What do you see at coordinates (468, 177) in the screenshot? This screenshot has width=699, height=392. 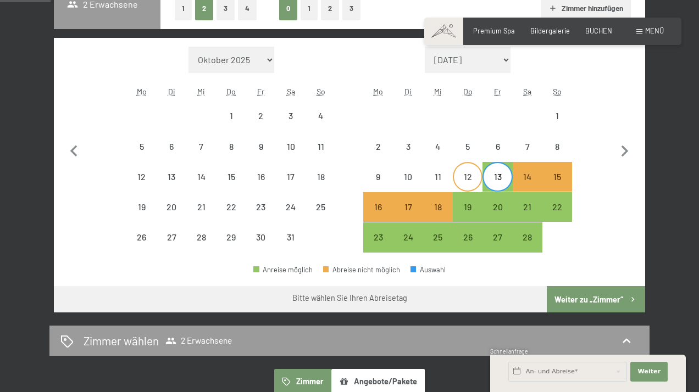 I see `div: Thu Feb 12 2026` at bounding box center [468, 177].